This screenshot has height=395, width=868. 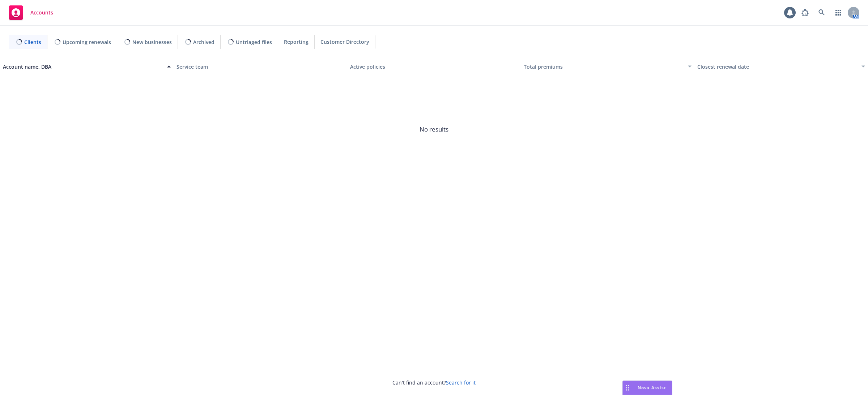 What do you see at coordinates (434, 383) in the screenshot?
I see `span: Can't find an account?` at bounding box center [434, 383].